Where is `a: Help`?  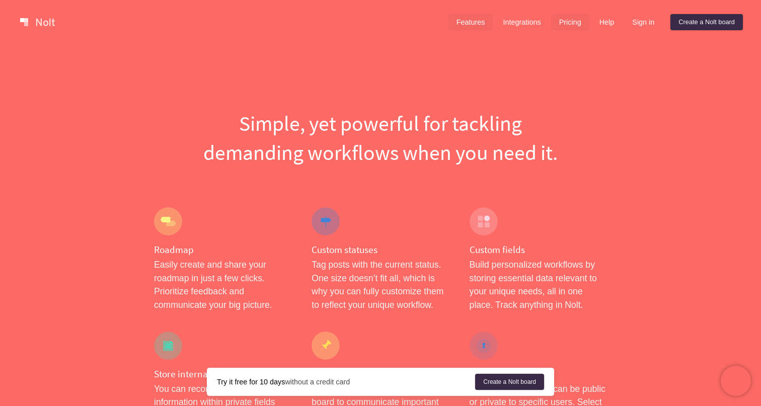
a: Help is located at coordinates (607, 22).